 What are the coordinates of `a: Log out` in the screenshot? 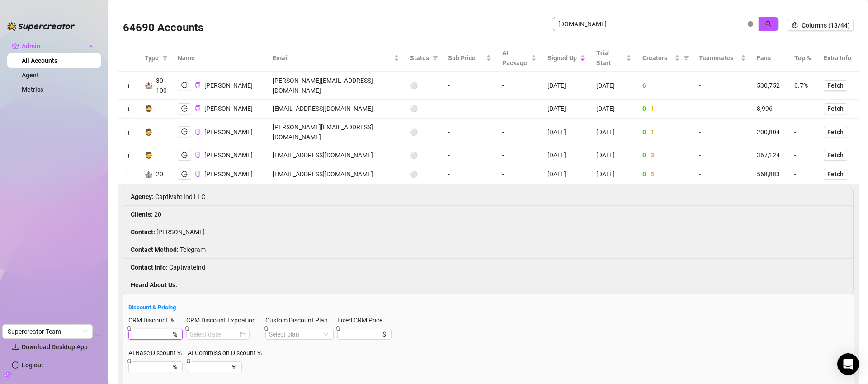 It's located at (32, 365).